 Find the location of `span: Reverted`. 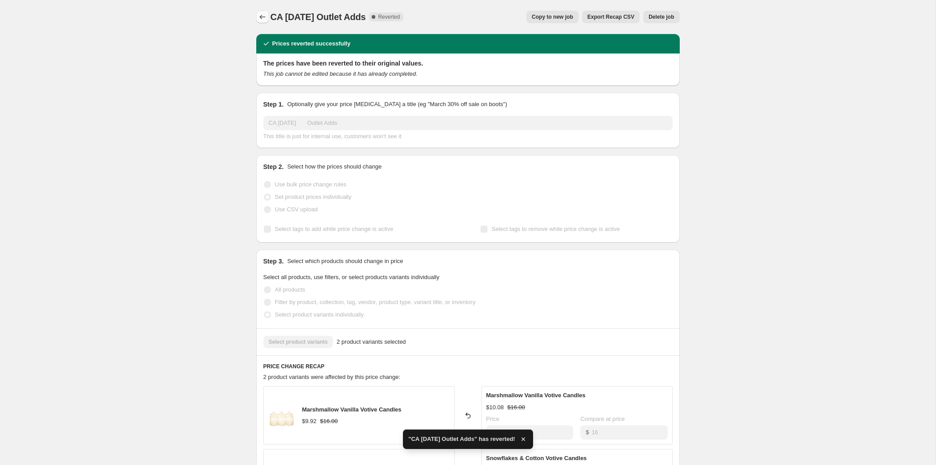

span: Reverted is located at coordinates (389, 17).